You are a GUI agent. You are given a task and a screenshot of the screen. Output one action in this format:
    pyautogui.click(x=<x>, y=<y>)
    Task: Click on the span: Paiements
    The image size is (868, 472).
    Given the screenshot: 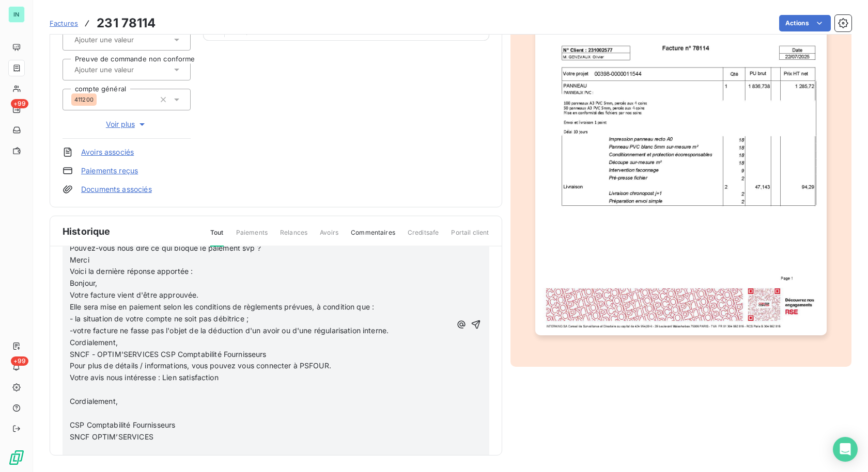 What is the action you would take?
    pyautogui.click(x=252, y=237)
    